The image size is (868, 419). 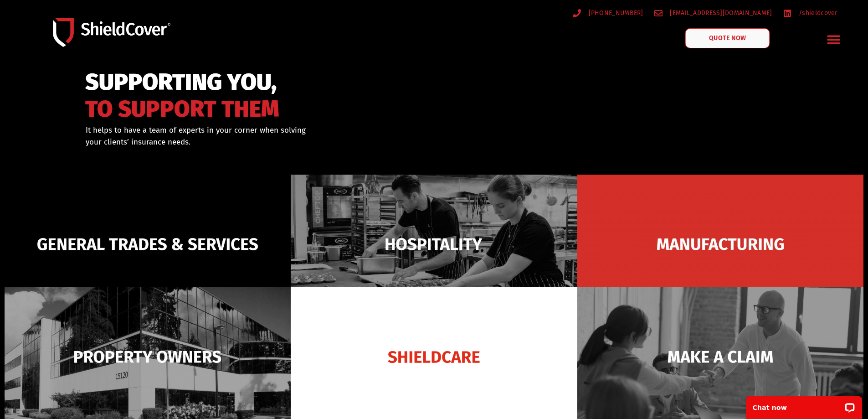 I want to click on img: Shield-Cover-Underwriting-Australia-logo-full, so click(x=112, y=32).